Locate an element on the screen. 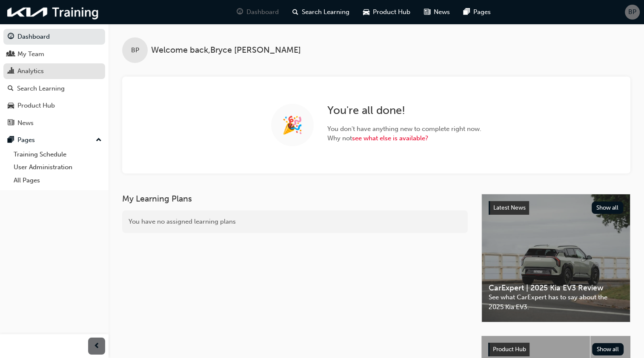 This screenshot has height=358, width=644. a: User Administration is located at coordinates (57, 167).